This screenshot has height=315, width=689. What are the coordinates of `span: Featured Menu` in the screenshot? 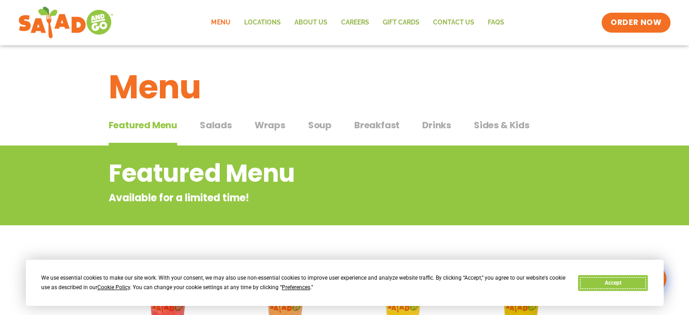 It's located at (143, 125).